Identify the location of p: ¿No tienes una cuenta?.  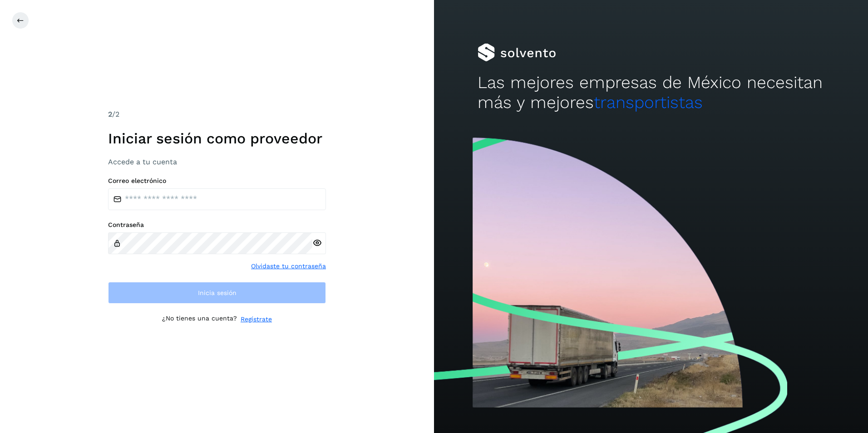
(199, 319).